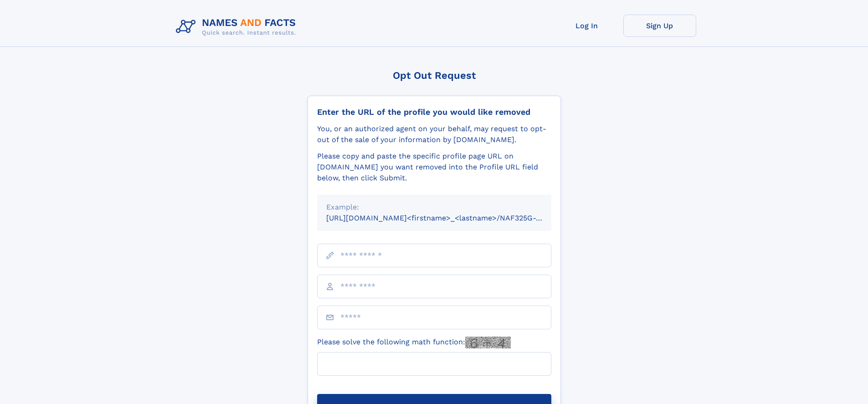 The height and width of the screenshot is (404, 868). What do you see at coordinates (434, 134) in the screenshot?
I see `div: You, or an authorized agent on your behalf, may request to opt-out of the sale of your informatio...` at bounding box center [434, 134].